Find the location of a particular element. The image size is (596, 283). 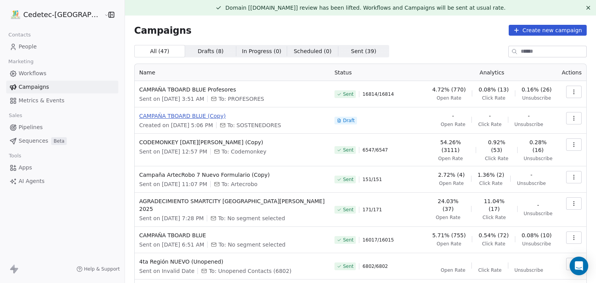

span: 54.26% (3111) is located at coordinates (450, 146).